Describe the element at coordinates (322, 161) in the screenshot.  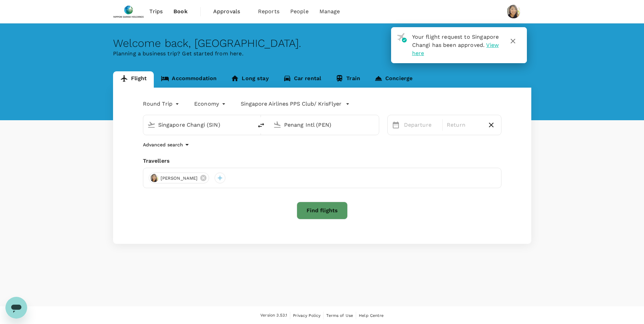
I see `div: Travellers` at that location.